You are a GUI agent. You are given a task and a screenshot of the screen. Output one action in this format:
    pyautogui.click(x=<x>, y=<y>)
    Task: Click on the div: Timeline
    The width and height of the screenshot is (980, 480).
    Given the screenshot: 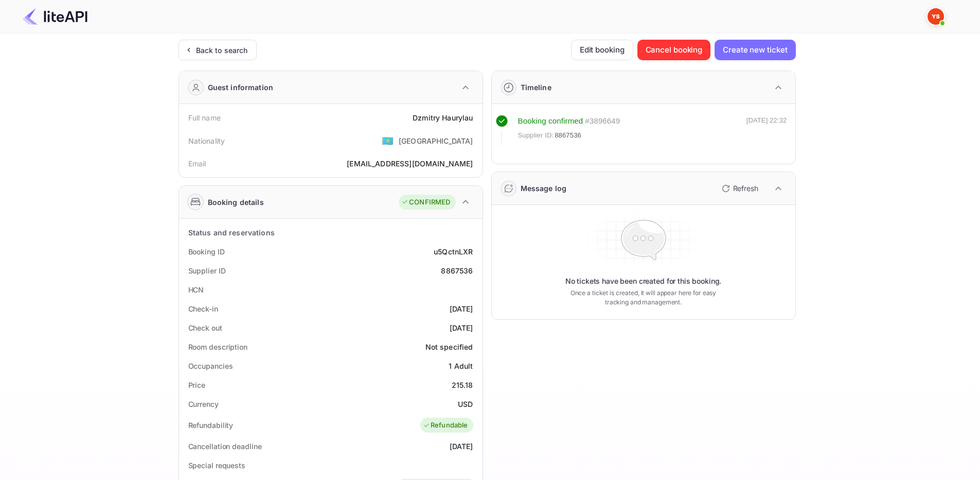 What is the action you would take?
    pyautogui.click(x=536, y=87)
    